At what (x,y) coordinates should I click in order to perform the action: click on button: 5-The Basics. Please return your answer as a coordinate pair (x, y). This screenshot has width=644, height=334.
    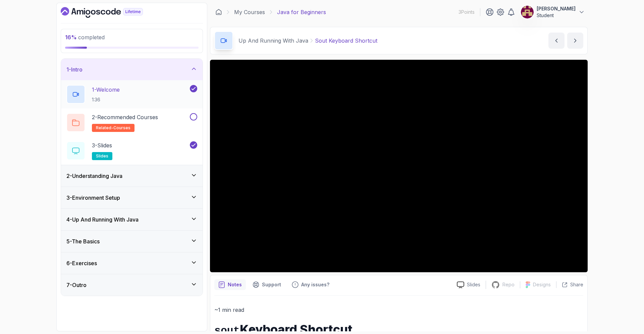
    Looking at the image, I should click on (132, 241).